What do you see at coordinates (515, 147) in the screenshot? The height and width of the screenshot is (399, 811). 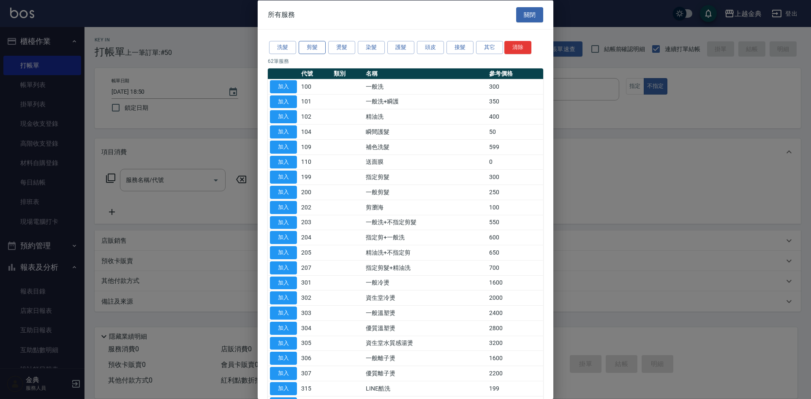 I see `td: 599` at bounding box center [515, 147].